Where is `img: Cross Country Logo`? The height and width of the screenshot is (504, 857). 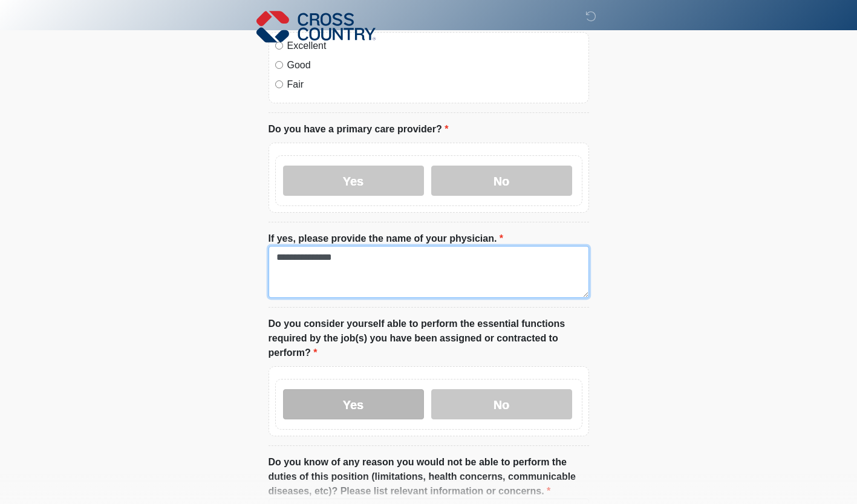 img: Cross Country Logo is located at coordinates (317, 27).